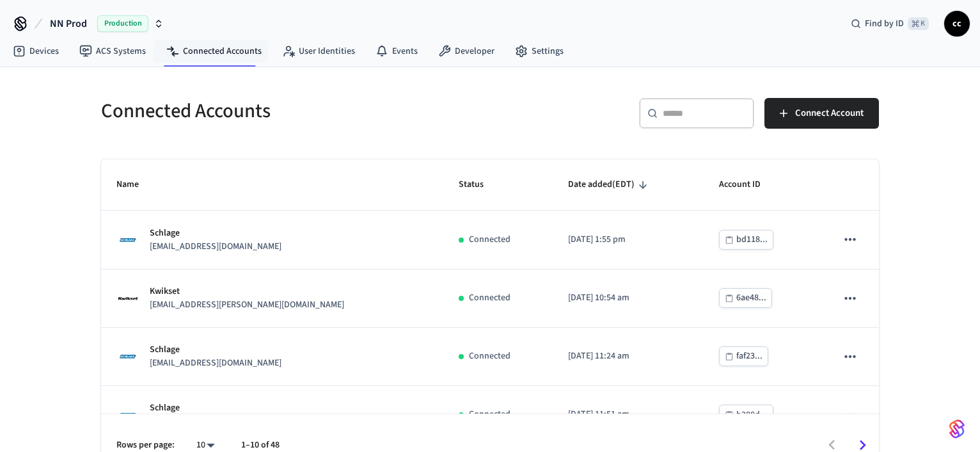  What do you see at coordinates (749, 356) in the screenshot?
I see `div: faf23...` at bounding box center [749, 356].